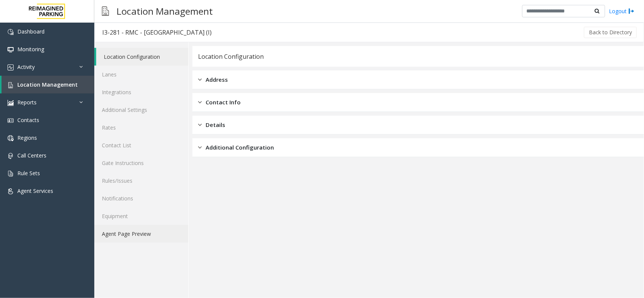 The width and height of the screenshot is (644, 298). What do you see at coordinates (141, 181) in the screenshot?
I see `a: Rules/Issues` at bounding box center [141, 181].